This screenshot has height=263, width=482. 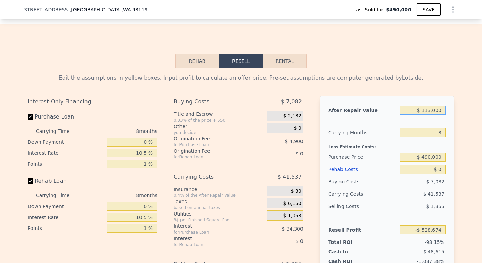 What do you see at coordinates (241, 78) in the screenshot?
I see `div: Edit the assumptions in yellow boxes. Input profit to calculate an offer price. Pre-set assumptio...` at bounding box center [241, 78].